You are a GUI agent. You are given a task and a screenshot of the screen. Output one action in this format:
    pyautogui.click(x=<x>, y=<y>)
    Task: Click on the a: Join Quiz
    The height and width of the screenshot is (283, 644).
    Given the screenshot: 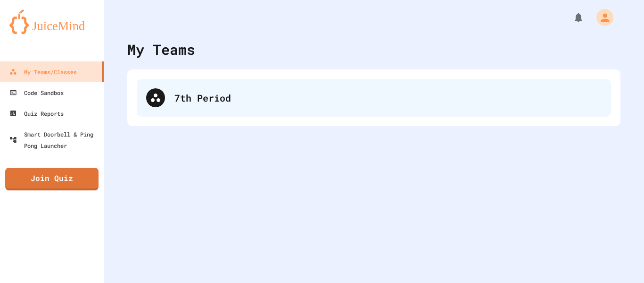 What is the action you would take?
    pyautogui.click(x=52, y=179)
    